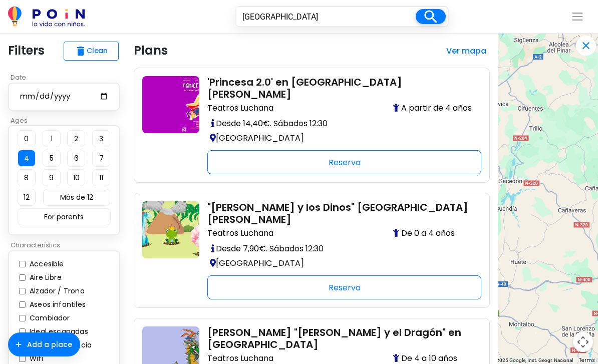  I want to click on p: Desde 7,90€. Sábados 12:30, so click(340, 248).